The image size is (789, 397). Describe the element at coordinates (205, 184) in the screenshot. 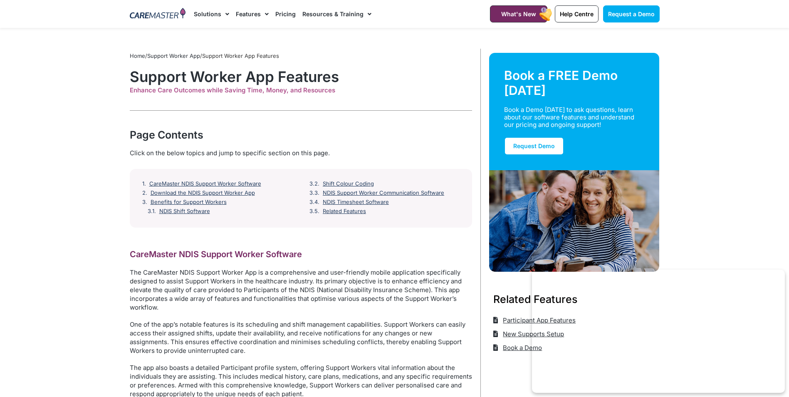

I see `a: CareMaster NDIS Support Worker Software` at that location.